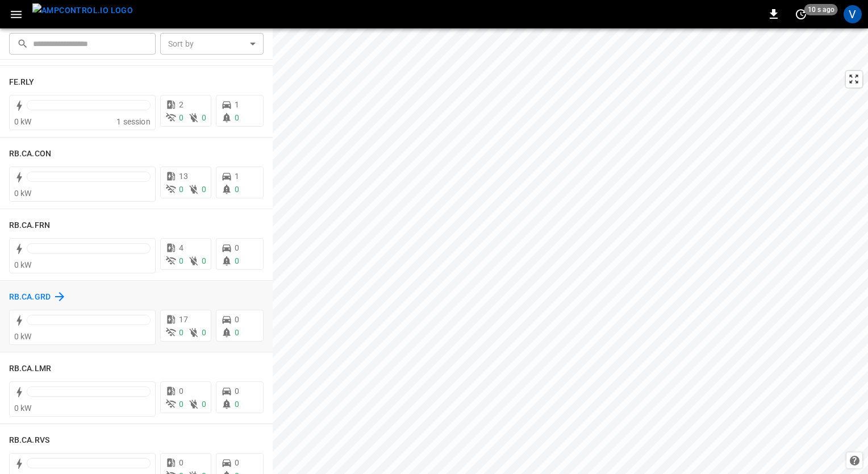  What do you see at coordinates (181, 105) in the screenshot?
I see `span: 2` at bounding box center [181, 105].